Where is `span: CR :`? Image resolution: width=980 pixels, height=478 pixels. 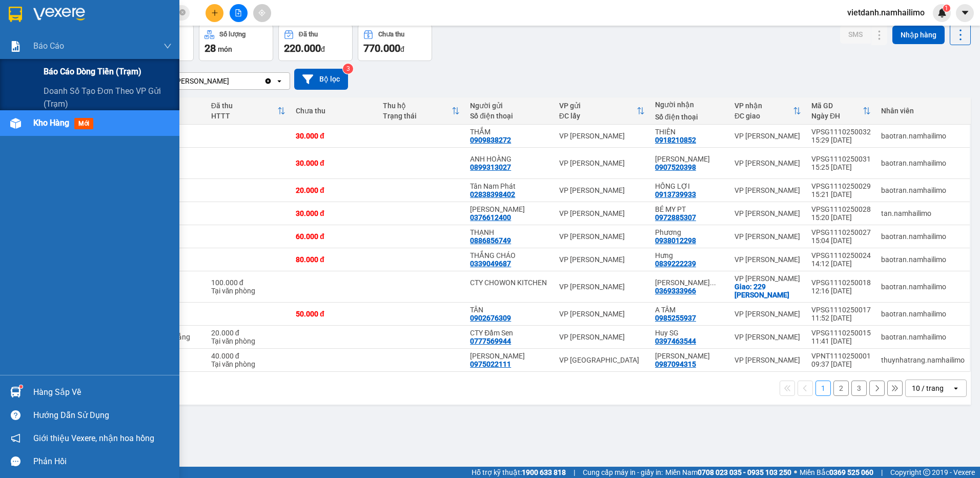
span: CR : is located at coordinates (16, 73).